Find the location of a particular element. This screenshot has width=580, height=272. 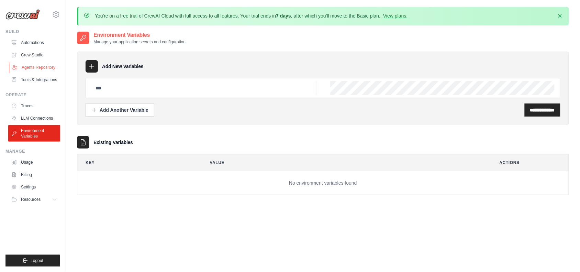

div: Build is located at coordinates (33, 32).